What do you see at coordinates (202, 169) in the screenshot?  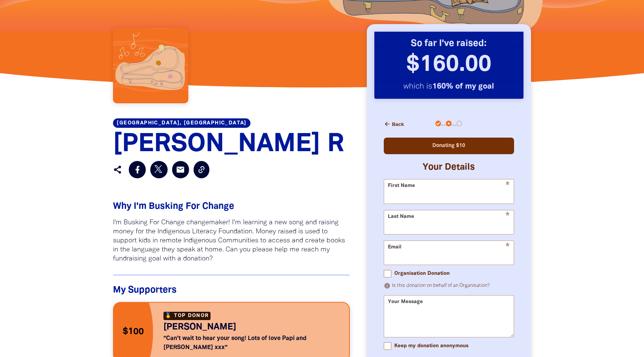 I see `button: Copy Link` at bounding box center [202, 169].